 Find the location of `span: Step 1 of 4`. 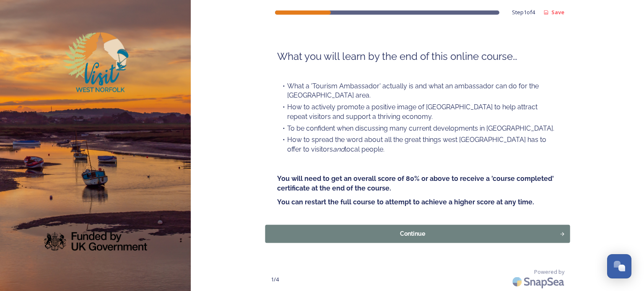

span: Step 1 of 4 is located at coordinates (523, 12).